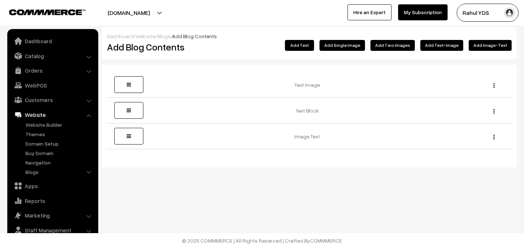 The width and height of the screenshot is (524, 248). I want to click on a: Buy Domain, so click(60, 153).